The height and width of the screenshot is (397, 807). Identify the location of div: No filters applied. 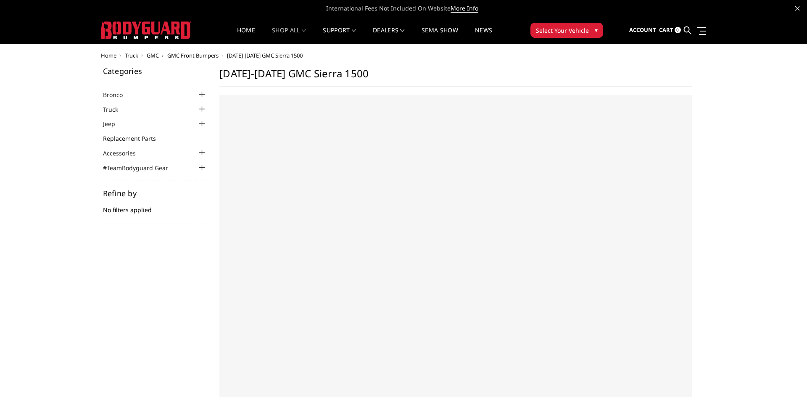
(155, 206).